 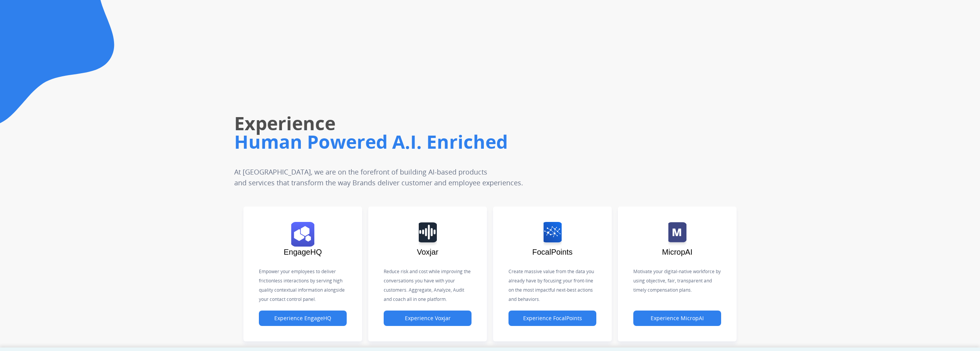 I want to click on span: Voxjar, so click(x=427, y=252).